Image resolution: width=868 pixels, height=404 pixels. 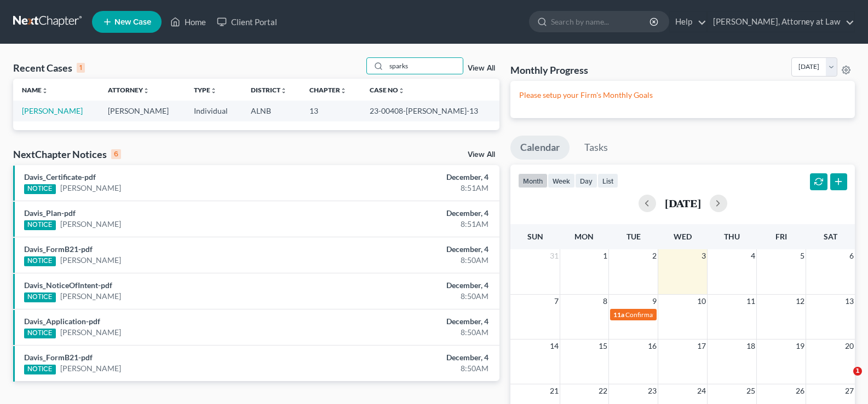 What do you see at coordinates (652, 391) in the screenshot?
I see `span: 23` at bounding box center [652, 391].